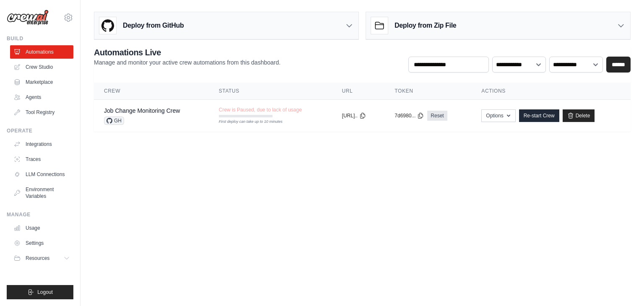  Describe the element at coordinates (42, 175) in the screenshot. I see `a: LLM Connections` at that location.